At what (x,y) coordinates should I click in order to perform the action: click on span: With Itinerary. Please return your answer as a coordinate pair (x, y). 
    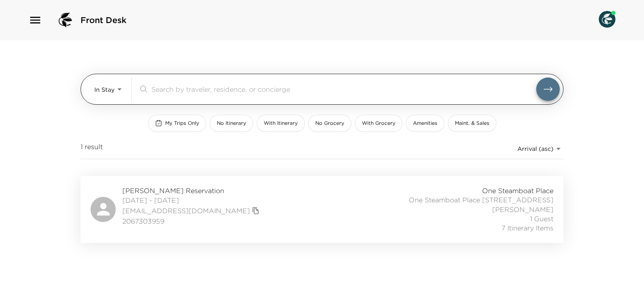
    Looking at the image, I should click on (280, 123).